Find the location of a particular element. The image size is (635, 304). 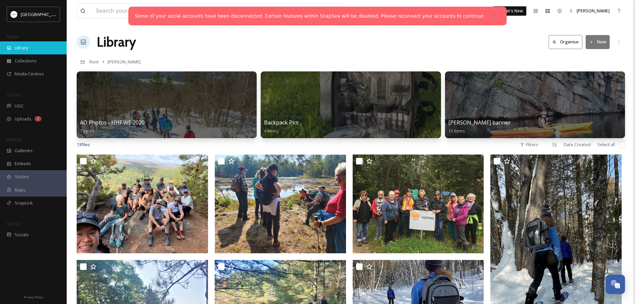

span: MEDIA is located at coordinates (12, 37).